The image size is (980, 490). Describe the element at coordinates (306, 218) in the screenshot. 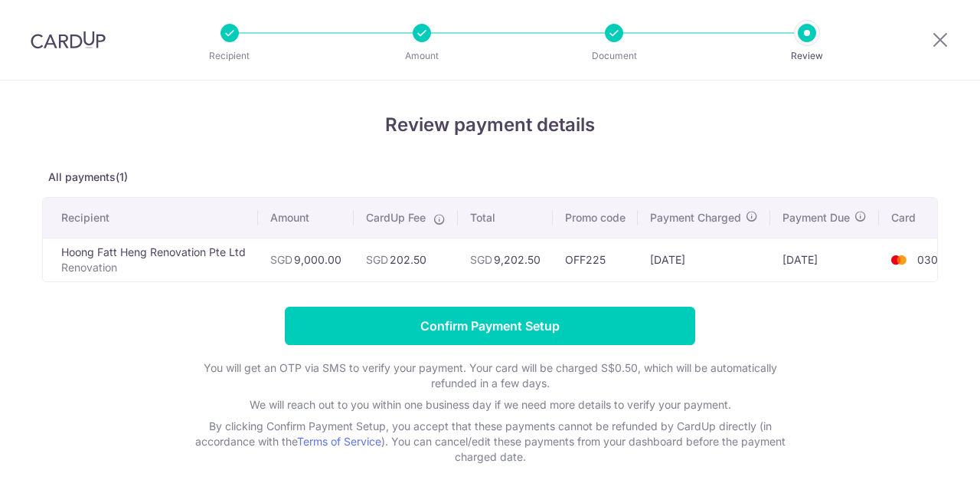

I see `th: Amount` at that location.